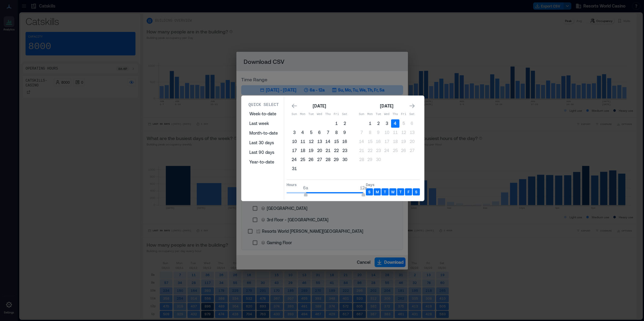  What do you see at coordinates (412, 150) in the screenshot?
I see `button: 27` at bounding box center [412, 150].